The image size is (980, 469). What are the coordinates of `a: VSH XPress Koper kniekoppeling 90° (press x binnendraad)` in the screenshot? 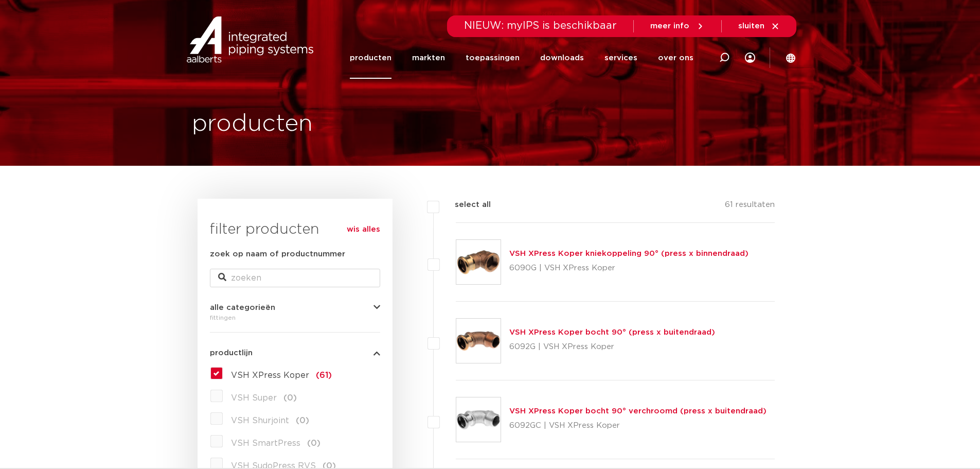 It's located at (628, 253).